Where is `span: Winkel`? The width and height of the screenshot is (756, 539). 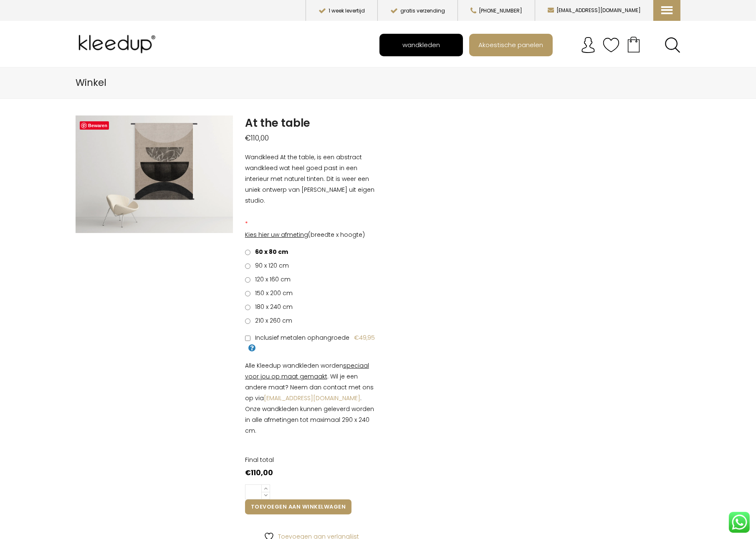 span: Winkel is located at coordinates (91, 82).